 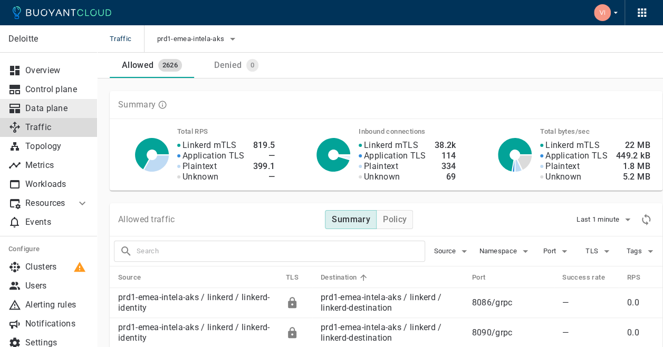 I want to click on h4: 114, so click(x=445, y=156).